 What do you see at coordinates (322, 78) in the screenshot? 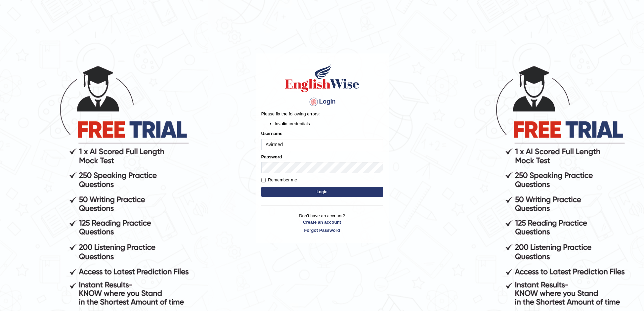
I see `img: Logo of English Wise sign in for intelligent practice with AI` at bounding box center [322, 78].